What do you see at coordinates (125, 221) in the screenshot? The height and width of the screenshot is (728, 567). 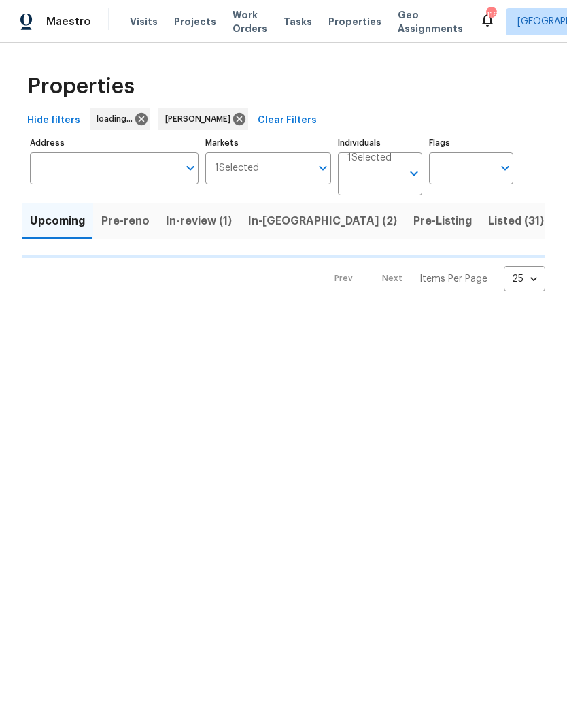 I see `span: Pre-reno` at bounding box center [125, 221].